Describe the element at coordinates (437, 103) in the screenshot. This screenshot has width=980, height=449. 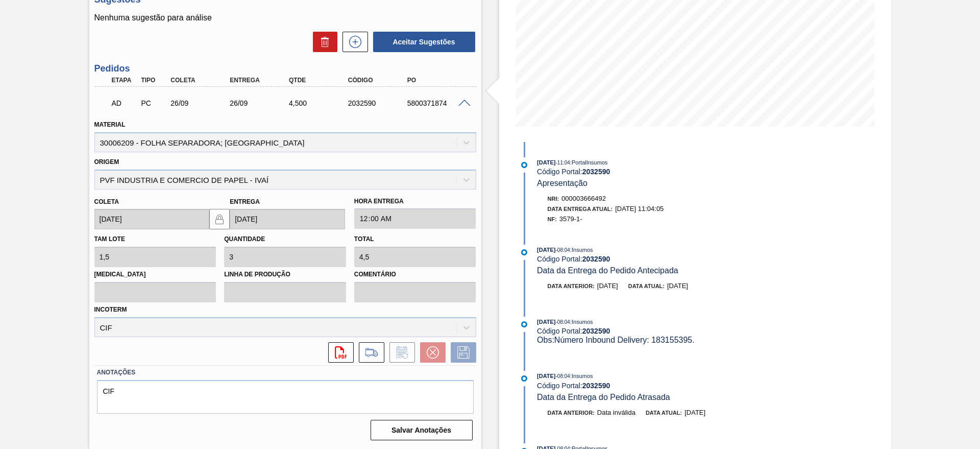
I see `div: 5800371874` at that location.